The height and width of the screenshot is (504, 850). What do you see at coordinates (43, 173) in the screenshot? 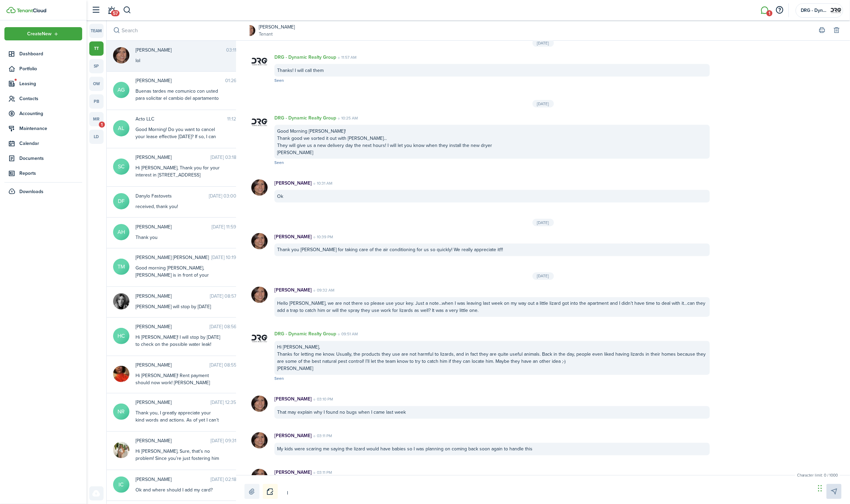
I see `a: Reports` at bounding box center [43, 173].